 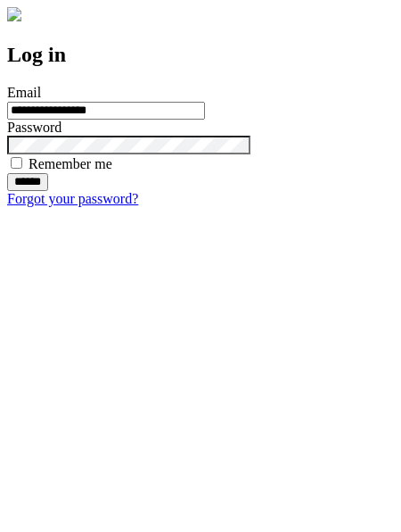 I want to click on label: Remember me, so click(x=71, y=163).